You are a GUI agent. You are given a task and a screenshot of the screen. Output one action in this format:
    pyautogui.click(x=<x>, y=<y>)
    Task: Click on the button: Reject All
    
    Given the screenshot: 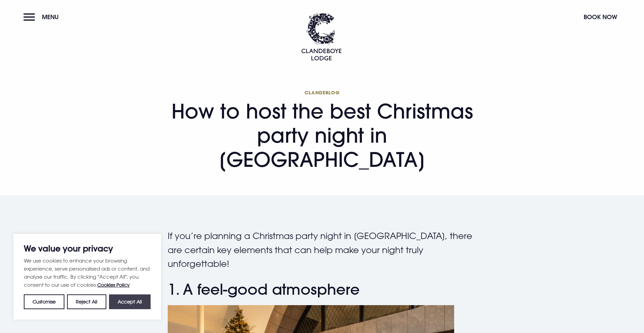 What is the action you would take?
    pyautogui.click(x=86, y=302)
    